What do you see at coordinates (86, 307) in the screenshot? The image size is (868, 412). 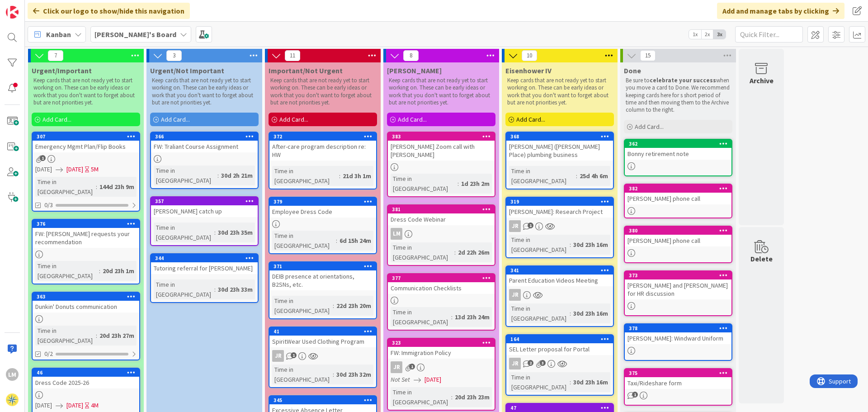 I see `div: Dunkin' Donuts communication` at bounding box center [86, 307].